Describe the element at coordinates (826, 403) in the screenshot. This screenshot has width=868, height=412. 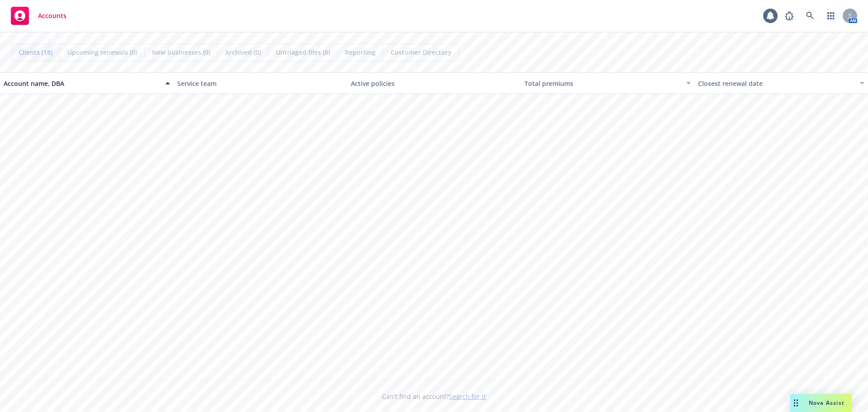
I see `span: Nova Assist` at that location.